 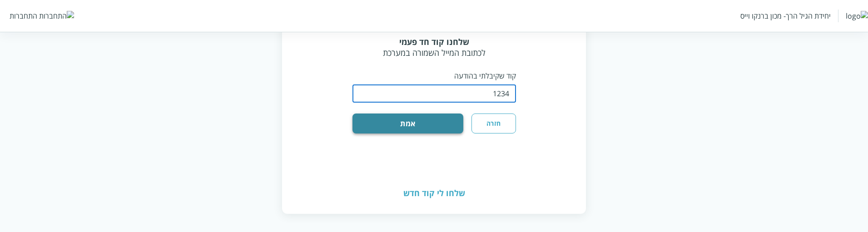 I want to click on input: OTP, so click(x=434, y=93).